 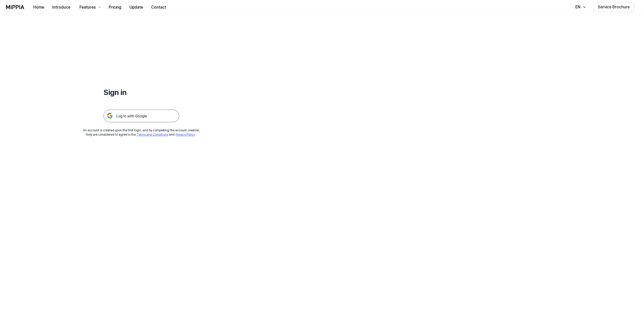 What do you see at coordinates (15, 7) in the screenshot?
I see `img: logo` at bounding box center [15, 7].